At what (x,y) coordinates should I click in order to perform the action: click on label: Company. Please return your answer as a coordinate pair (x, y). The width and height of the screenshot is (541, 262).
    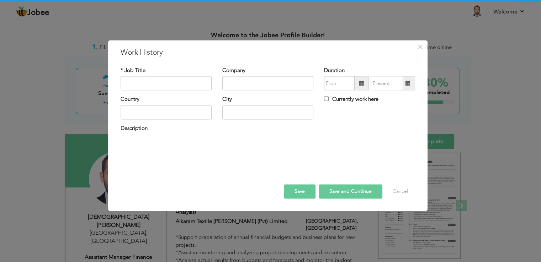
    Looking at the image, I should click on (234, 70).